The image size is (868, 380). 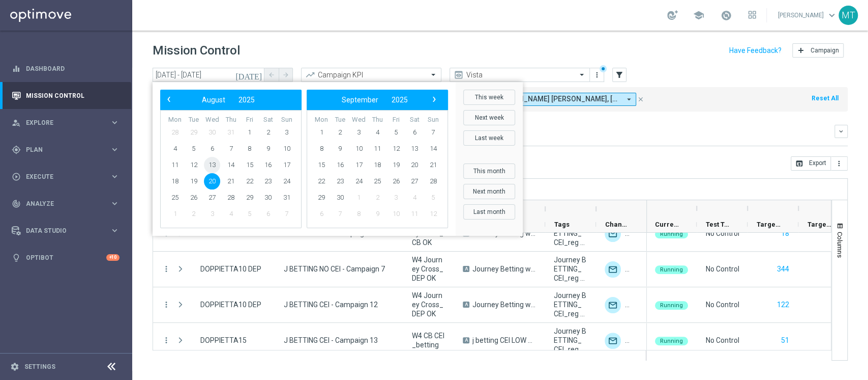 I want to click on button: 344, so click(x=783, y=269).